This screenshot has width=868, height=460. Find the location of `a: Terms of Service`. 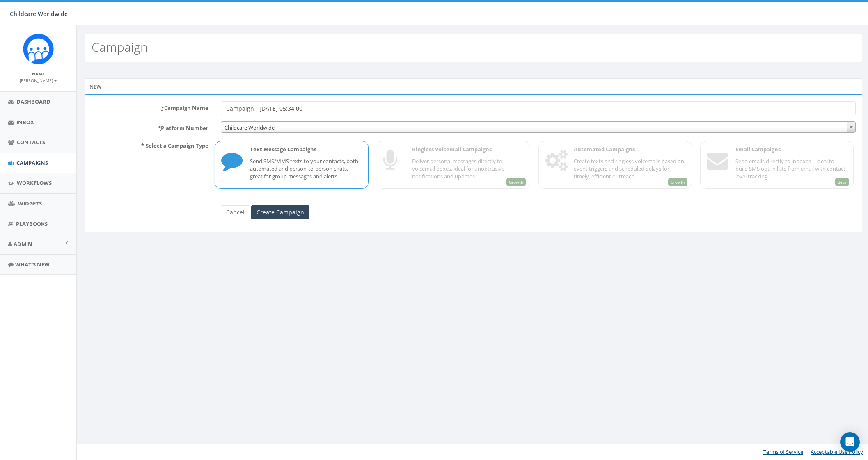

a: Terms of Service is located at coordinates (783, 452).